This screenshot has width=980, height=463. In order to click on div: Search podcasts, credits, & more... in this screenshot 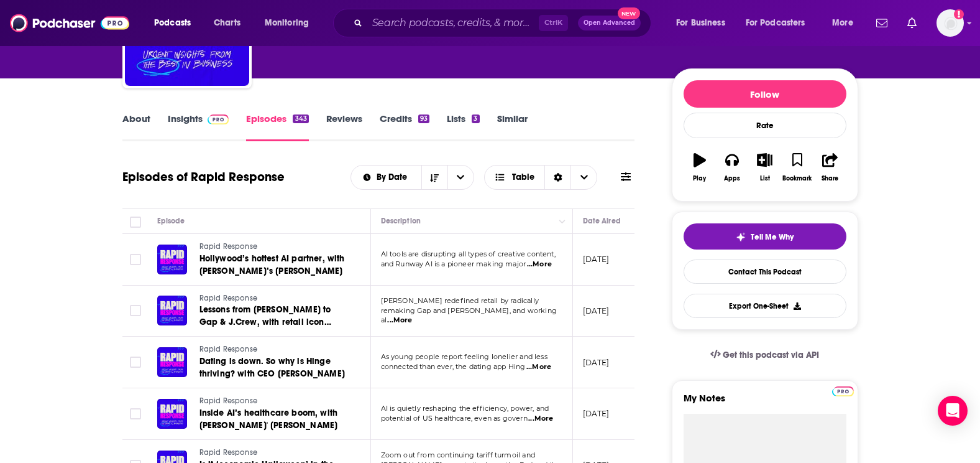, I will do `click(504, 23)`.